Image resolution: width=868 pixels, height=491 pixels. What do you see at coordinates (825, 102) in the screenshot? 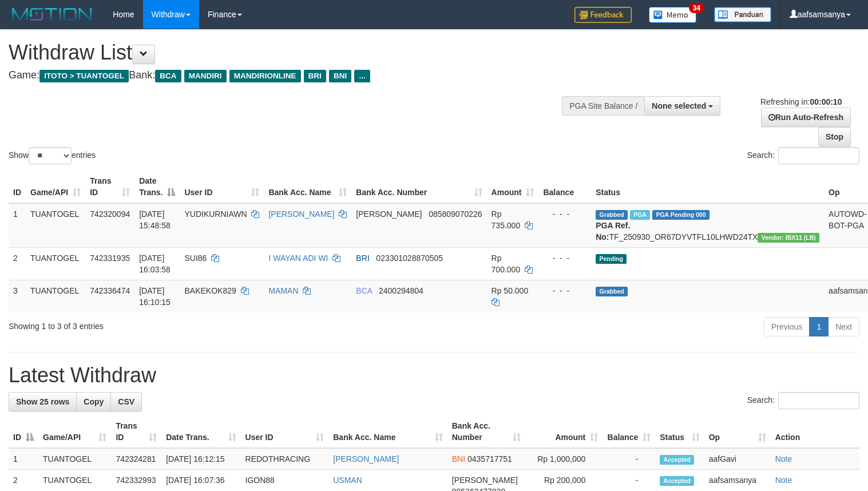
I see `strong: 00:00:10` at bounding box center [825, 102].